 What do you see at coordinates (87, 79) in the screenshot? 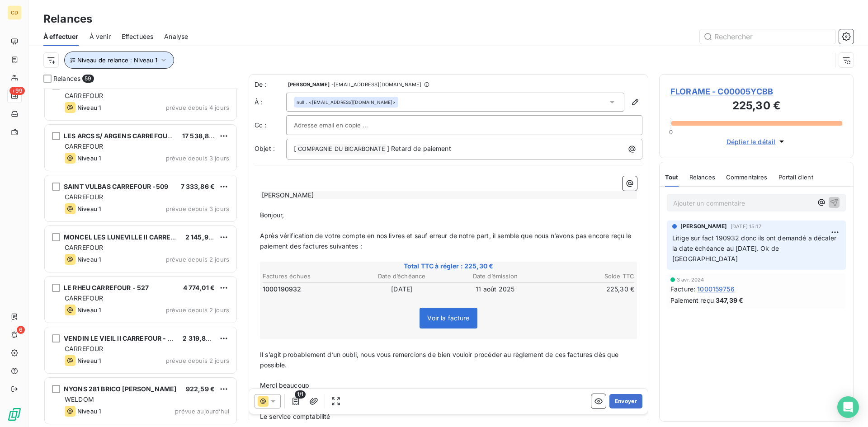
I see `span: 59` at bounding box center [87, 79].